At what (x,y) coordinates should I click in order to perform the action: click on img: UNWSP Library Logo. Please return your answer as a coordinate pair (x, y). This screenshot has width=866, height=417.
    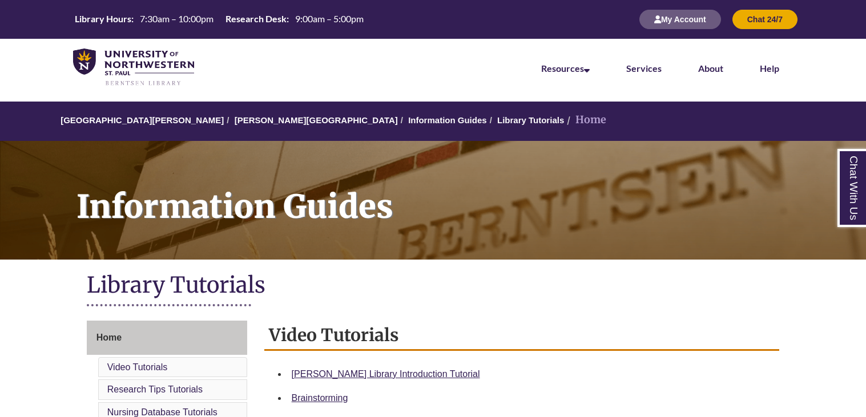
    Looking at the image, I should click on (134, 67).